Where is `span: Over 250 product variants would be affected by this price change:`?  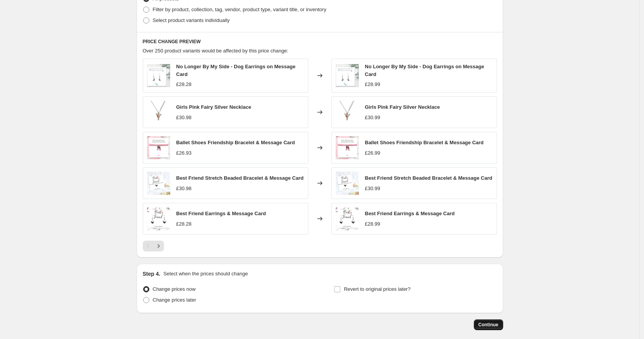 span: Over 250 product variants would be affected by this price change: is located at coordinates (216, 51).